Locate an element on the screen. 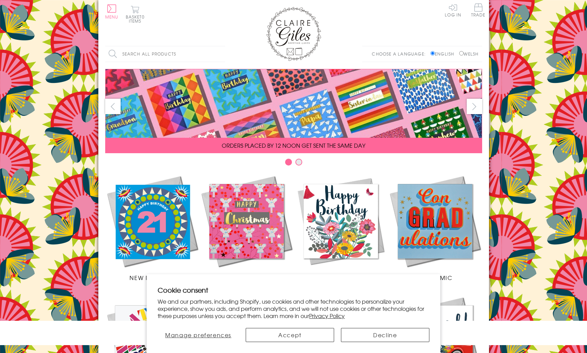 The height and width of the screenshot is (353, 587). button: Manage preferences is located at coordinates (198, 335).